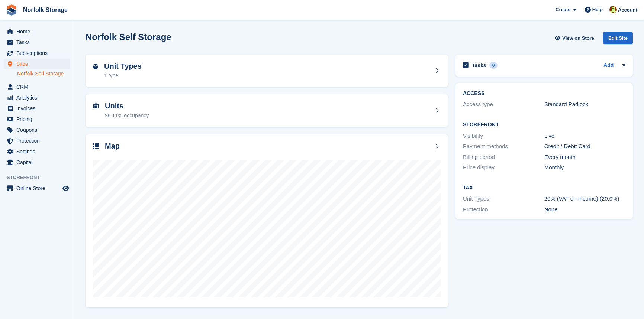 This screenshot has height=319, width=644. Describe the element at coordinates (44, 73) in the screenshot. I see `a: Norfolk Self Storage` at that location.